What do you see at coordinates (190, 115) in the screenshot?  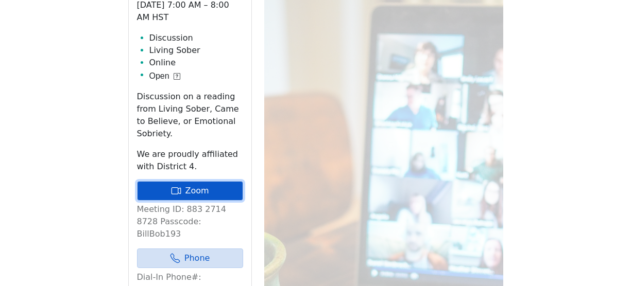 I see `p: Discussion on a reading from Living Sober, Came to Believe, or Emotional Sobriety.` at bounding box center [190, 115].